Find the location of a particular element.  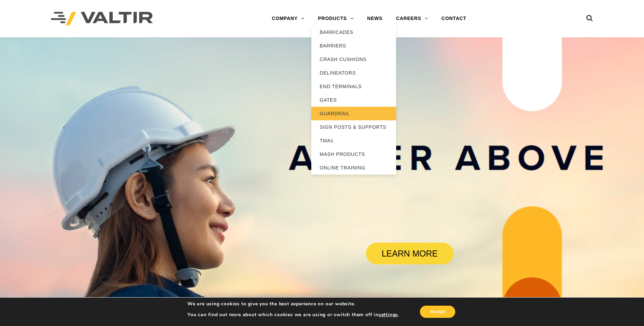

a: CAREERS is located at coordinates (412, 19).